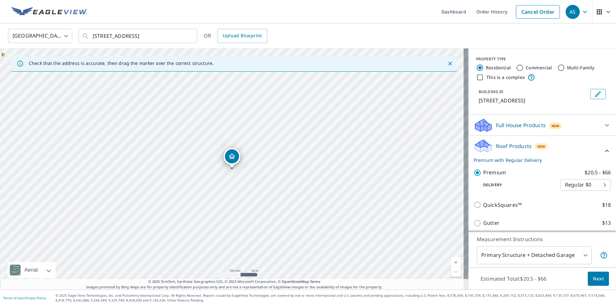  I want to click on div: Regular $0, so click(586, 185).